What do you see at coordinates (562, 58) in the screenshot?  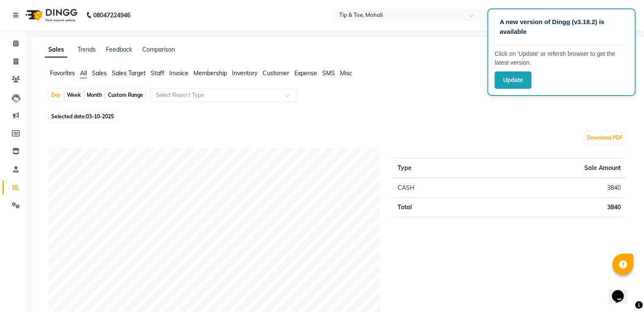 I see `p: Click on ‘Update’ or refersh browser to get the latest version.` at bounding box center [562, 58].